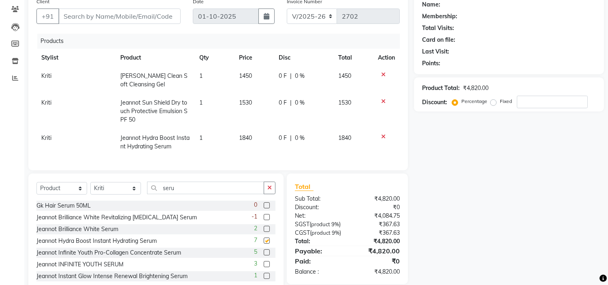 The width and height of the screenshot is (608, 285). I want to click on span: Total, so click(304, 186).